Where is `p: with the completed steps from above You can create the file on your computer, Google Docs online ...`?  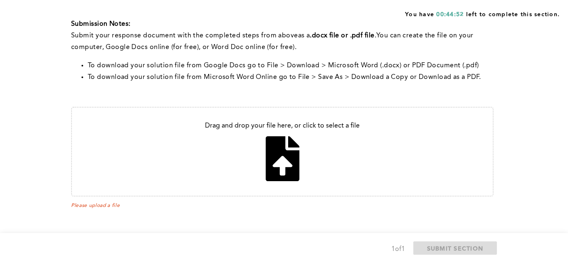
p: with the completed steps from above You can create the file on your computer, Google Docs online ... is located at coordinates (282, 42).